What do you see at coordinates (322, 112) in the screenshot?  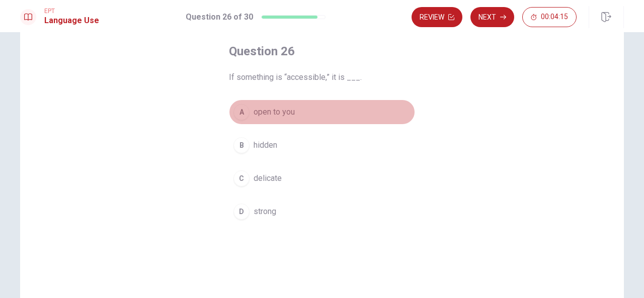 I see `button: Aopen to you` at bounding box center [322, 112].